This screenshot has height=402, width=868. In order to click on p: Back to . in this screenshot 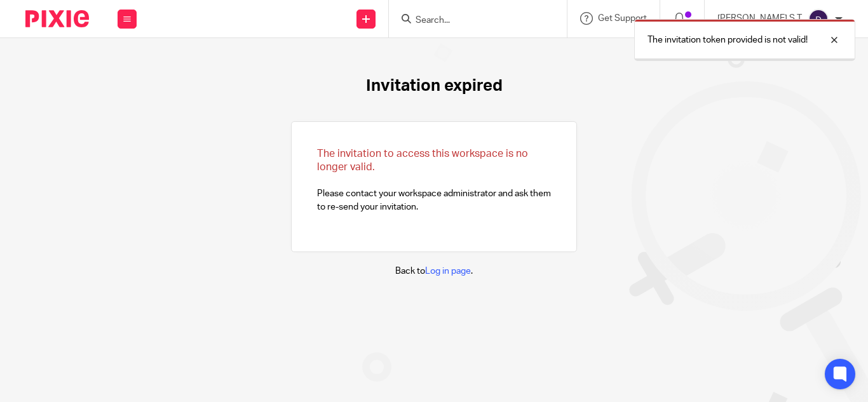, I will do `click(434, 271)`.